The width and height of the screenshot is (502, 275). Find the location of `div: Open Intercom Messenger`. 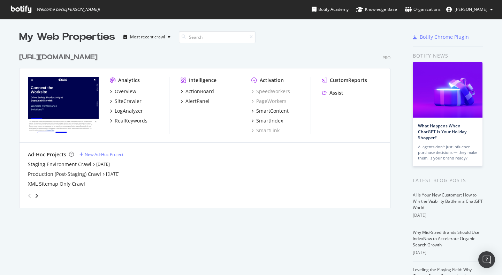

div: Open Intercom Messenger is located at coordinates (486, 259).